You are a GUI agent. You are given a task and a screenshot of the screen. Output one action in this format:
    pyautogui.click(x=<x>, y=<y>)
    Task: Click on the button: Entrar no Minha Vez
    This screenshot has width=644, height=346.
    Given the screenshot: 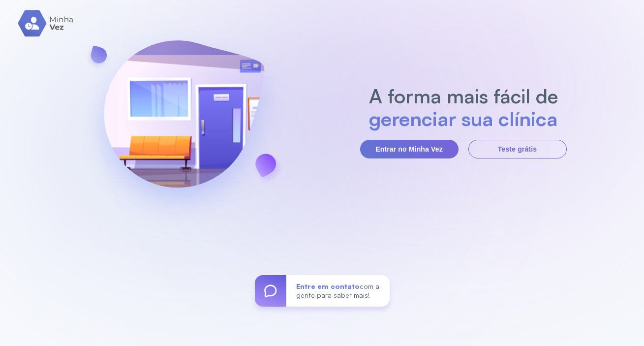 What is the action you would take?
    pyautogui.click(x=409, y=149)
    